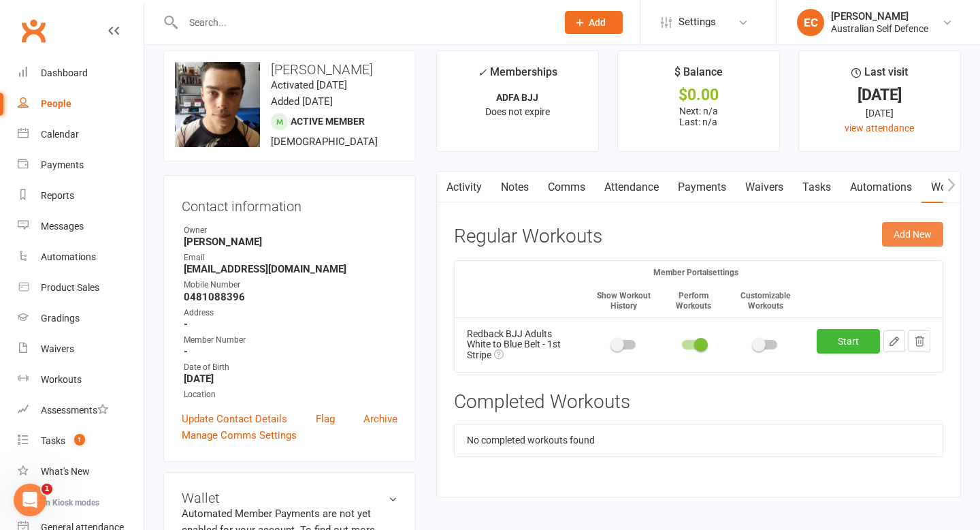 The image size is (980, 530). I want to click on input: Search..., so click(363, 23).